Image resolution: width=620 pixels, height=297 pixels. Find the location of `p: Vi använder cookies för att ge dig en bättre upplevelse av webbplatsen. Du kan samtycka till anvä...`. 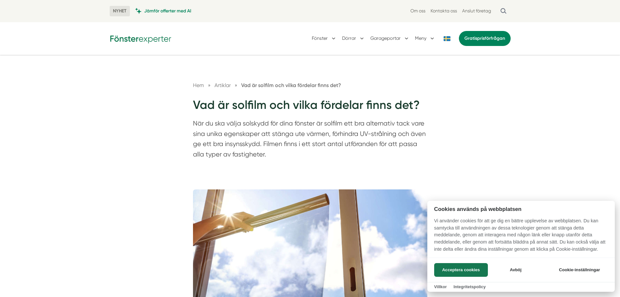

p: Vi använder cookies för att ge dig en bättre upplevelse av webbplatsen. Du kan samtycka till anvä... is located at coordinates (521, 237).